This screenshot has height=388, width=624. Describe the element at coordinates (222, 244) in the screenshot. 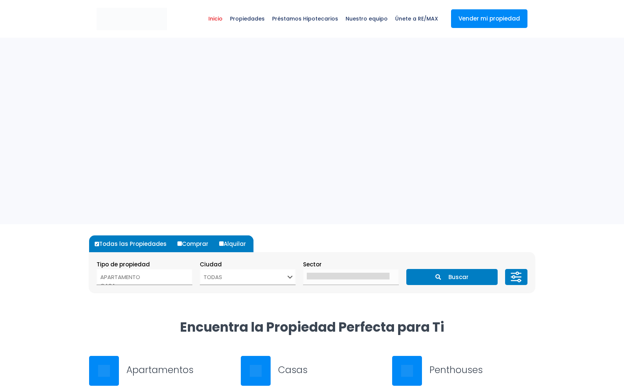

I see `input: Alquilar` at that location.